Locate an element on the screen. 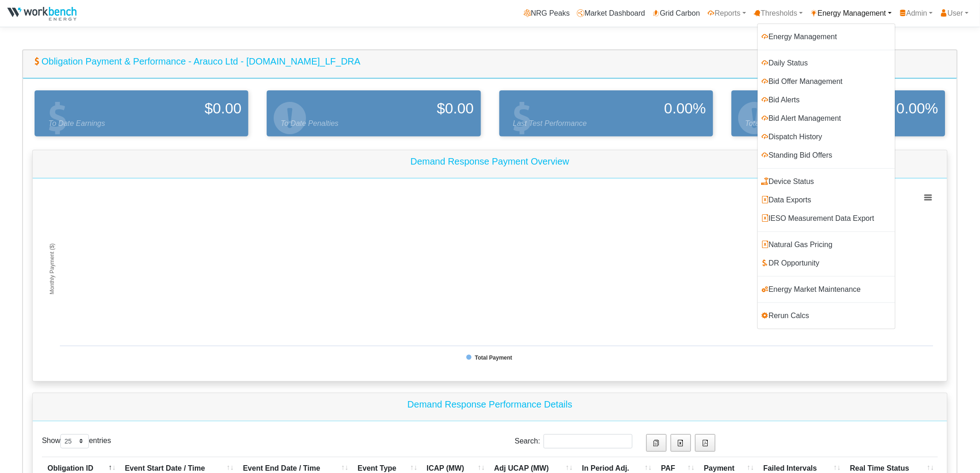 The height and width of the screenshot is (473, 980). a: Reports is located at coordinates (727, 13).